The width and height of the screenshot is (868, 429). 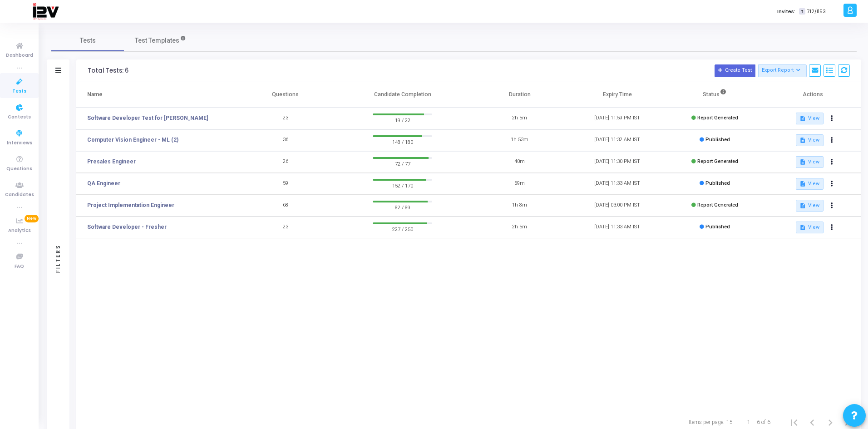 I want to click on div: 1 – 6 of 6, so click(x=759, y=422).